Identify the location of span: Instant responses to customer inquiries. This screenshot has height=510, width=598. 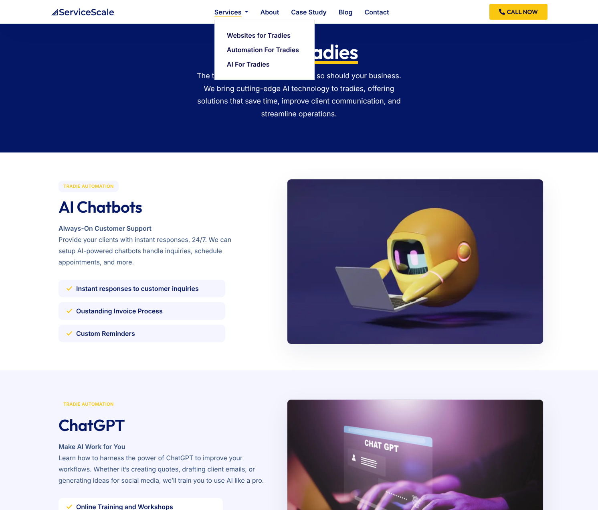
(138, 288).